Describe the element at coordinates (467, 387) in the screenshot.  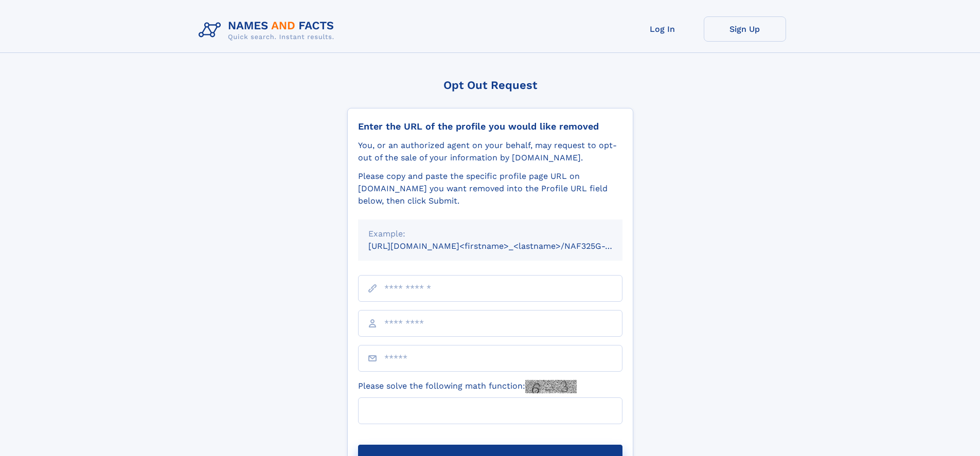
I see `label: Please solve the following math function:` at that location.